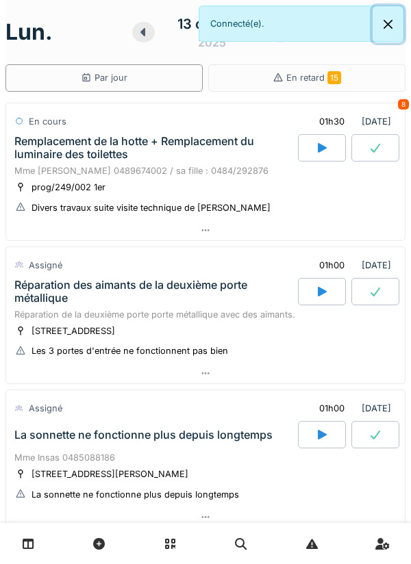 This screenshot has width=411, height=564. Describe the element at coordinates (104, 77) in the screenshot. I see `div: Par jour` at that location.